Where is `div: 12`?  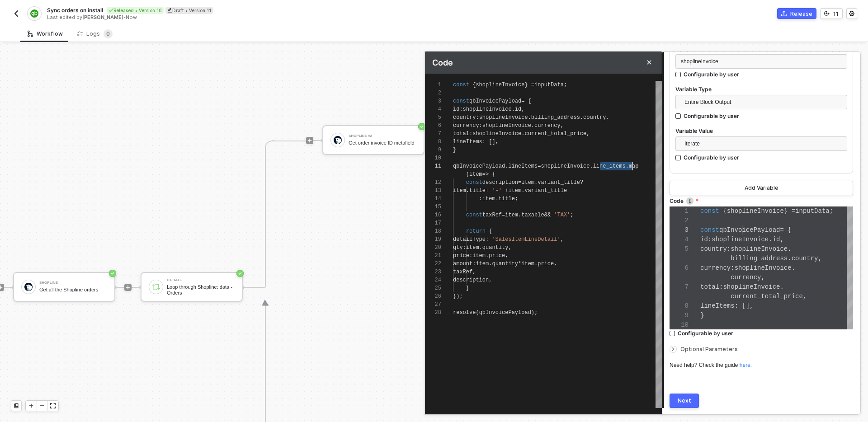 div: 12 is located at coordinates (433, 183).